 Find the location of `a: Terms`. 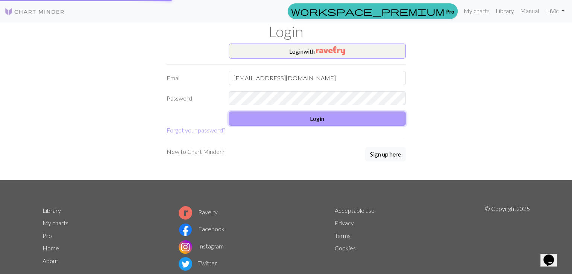

a: Terms is located at coordinates (342, 236).